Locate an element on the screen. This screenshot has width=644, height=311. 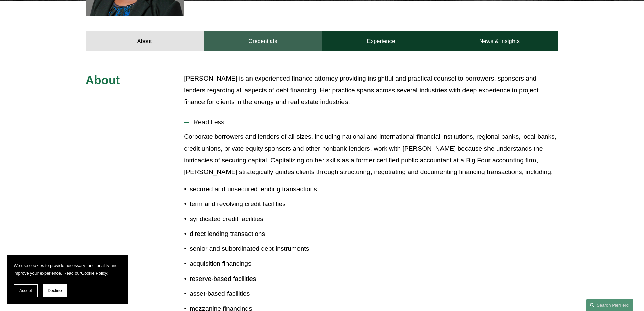
a: Credentials is located at coordinates (263, 41).